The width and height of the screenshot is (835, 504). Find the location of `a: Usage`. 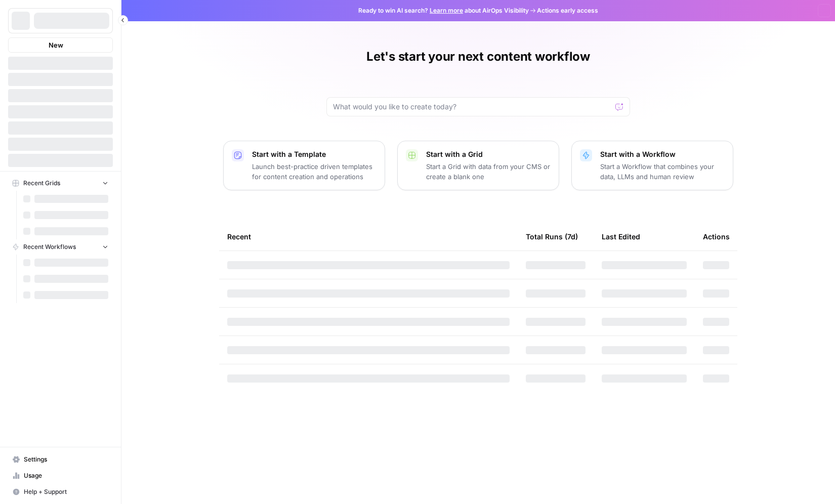

a: Usage is located at coordinates (60, 476).